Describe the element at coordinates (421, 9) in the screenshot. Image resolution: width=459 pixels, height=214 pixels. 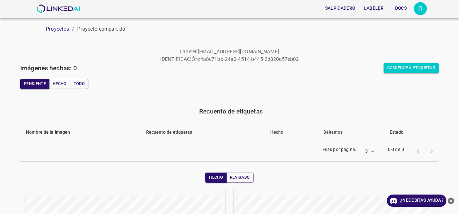
I see `div: D` at that location.